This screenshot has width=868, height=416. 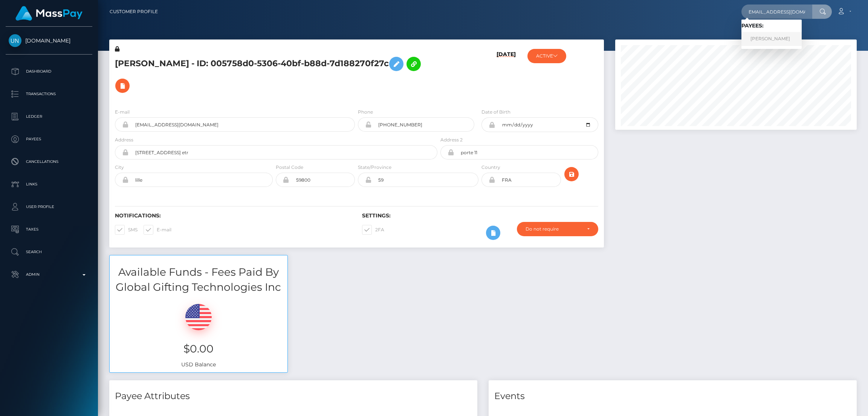 I want to click on p: Search, so click(x=49, y=252).